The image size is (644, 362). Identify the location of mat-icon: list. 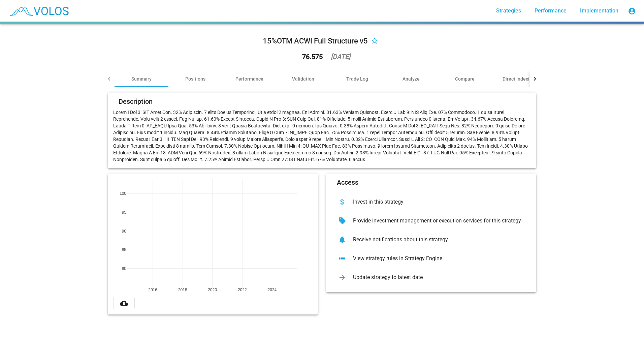
(343, 259).